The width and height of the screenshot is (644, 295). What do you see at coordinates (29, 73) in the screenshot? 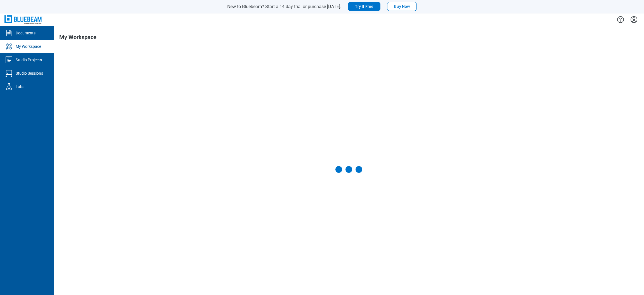
I see `div: Studio Sessions` at bounding box center [29, 73].